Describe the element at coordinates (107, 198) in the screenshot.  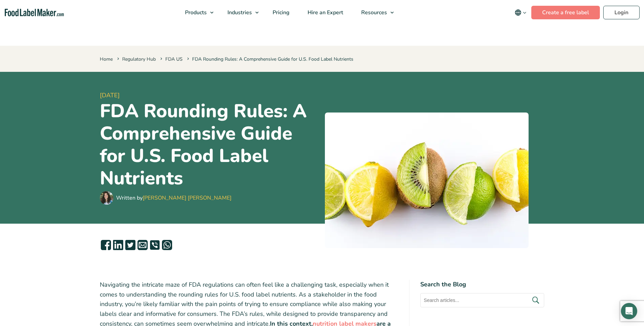
I see `img: Maria Abi Hanna - Food Label Maker` at that location.